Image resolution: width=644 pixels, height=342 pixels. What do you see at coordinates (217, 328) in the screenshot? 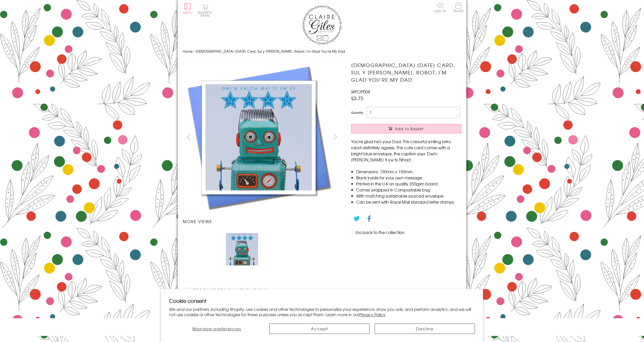
I see `span: Manage preferences` at bounding box center [217, 328].